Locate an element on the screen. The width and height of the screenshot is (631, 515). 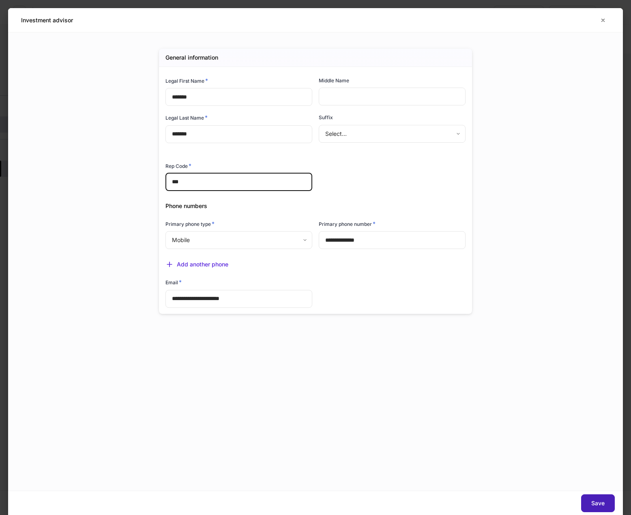
h6: Email is located at coordinates (174, 282).